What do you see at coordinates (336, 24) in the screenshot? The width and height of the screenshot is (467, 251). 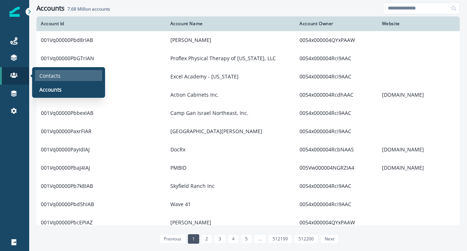 I see `div: Account Owner` at bounding box center [336, 24].